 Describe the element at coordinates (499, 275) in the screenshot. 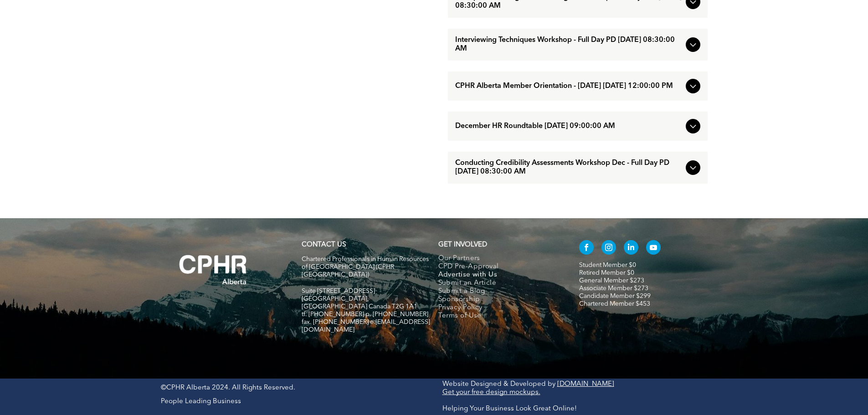

I see `a: Advertise with Us` at that location.